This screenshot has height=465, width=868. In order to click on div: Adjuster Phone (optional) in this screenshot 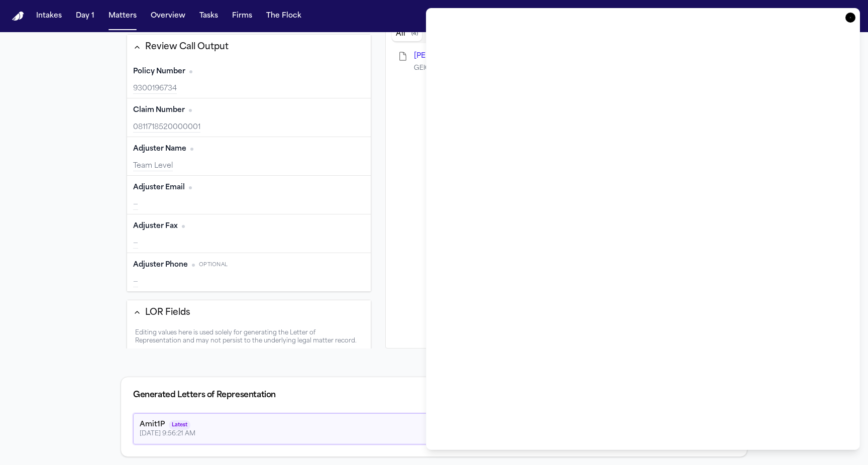, I will do `click(249, 272)`.